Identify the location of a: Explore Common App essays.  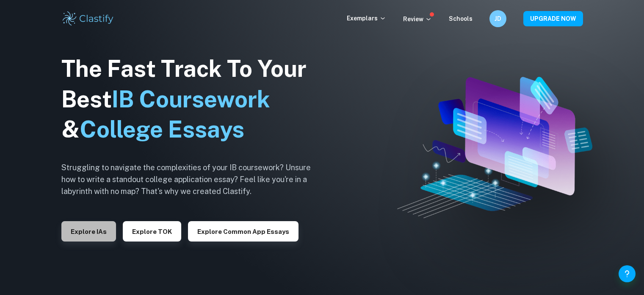
(243, 230).